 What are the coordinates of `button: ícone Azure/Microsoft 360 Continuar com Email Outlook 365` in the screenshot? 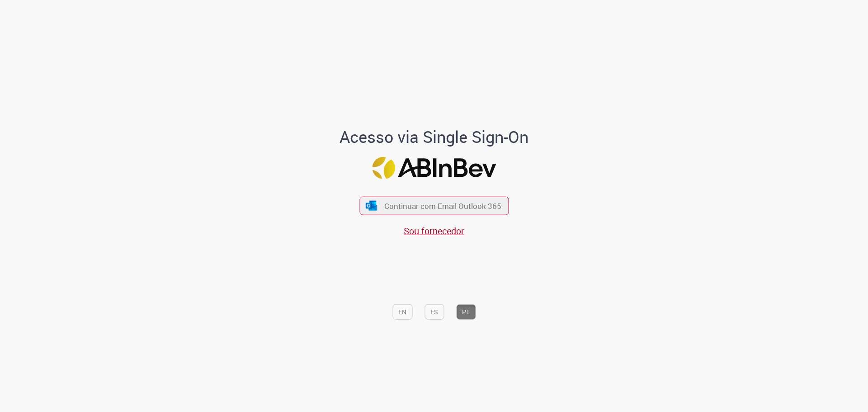 It's located at (434, 206).